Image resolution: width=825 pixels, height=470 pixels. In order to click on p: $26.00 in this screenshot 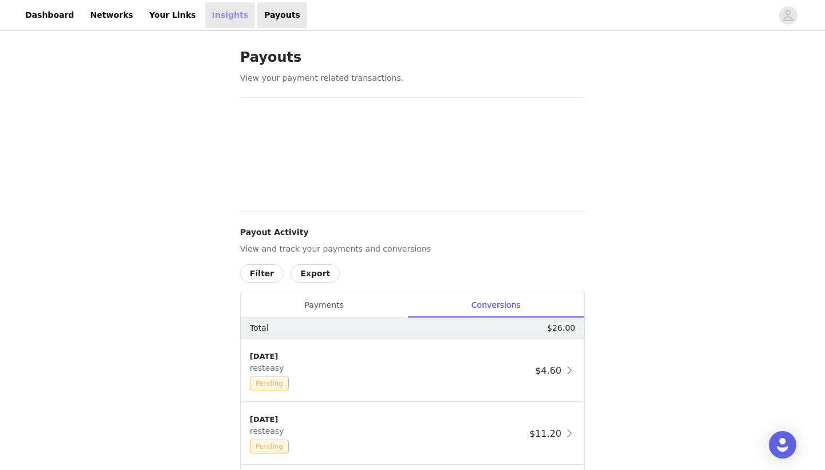, I will do `click(561, 328)`.